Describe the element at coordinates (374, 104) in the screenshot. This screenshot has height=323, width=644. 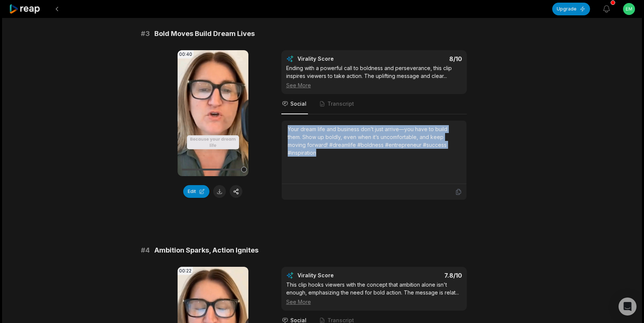
I see `nav: Tabs` at that location.